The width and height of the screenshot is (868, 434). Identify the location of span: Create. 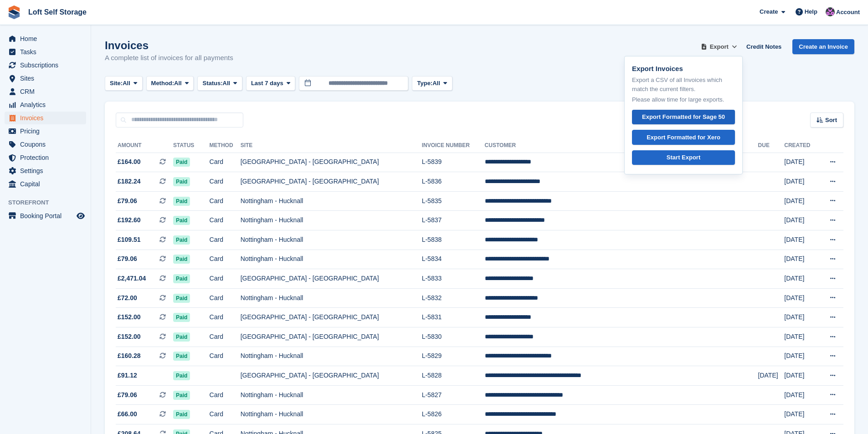
(769, 12).